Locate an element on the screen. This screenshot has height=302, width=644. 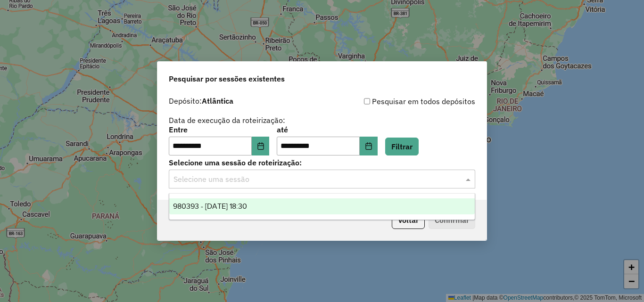
label: Selecione uma sessão de roteirização: is located at coordinates (322, 163).